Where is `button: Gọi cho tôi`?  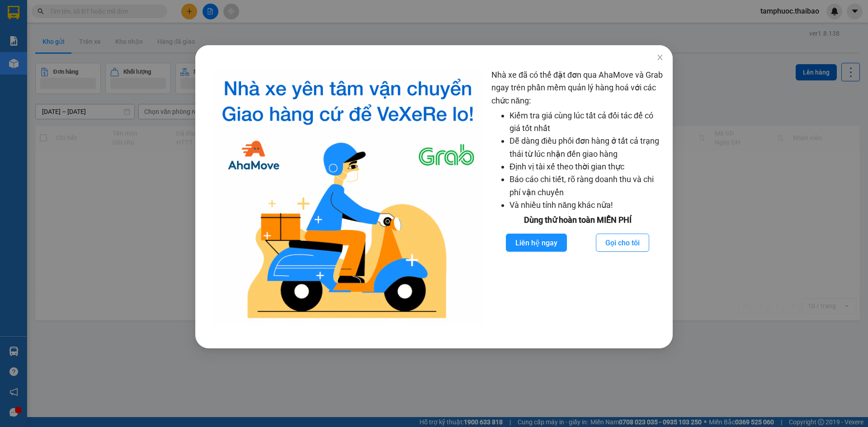
button: Gọi cho tôi is located at coordinates (622, 243).